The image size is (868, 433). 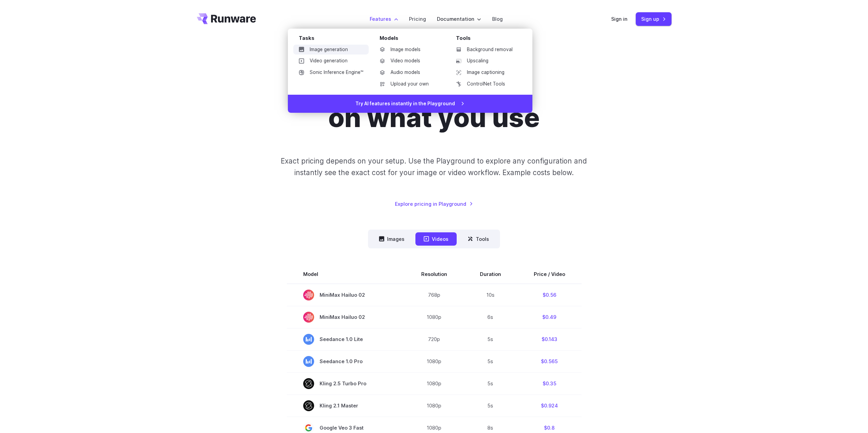 What do you see at coordinates (434, 166) in the screenshot?
I see `p: Exact pricing depends on your setup. Use the Playground to explore any configuration and instantl...` at bounding box center [434, 166].